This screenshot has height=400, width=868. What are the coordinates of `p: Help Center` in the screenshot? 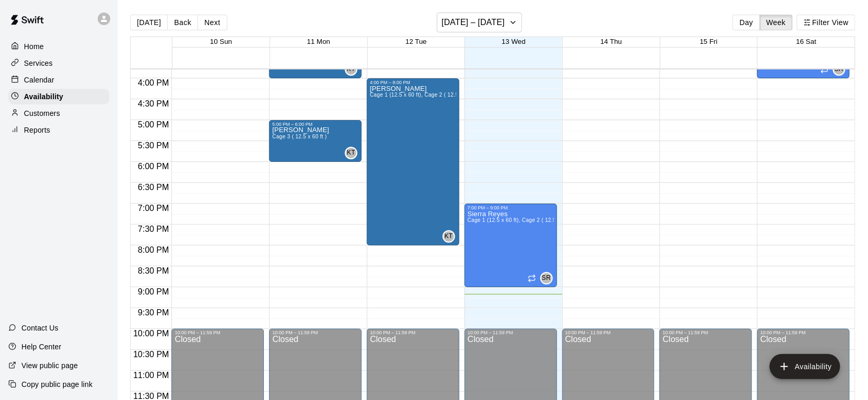 It's located at (41, 347).